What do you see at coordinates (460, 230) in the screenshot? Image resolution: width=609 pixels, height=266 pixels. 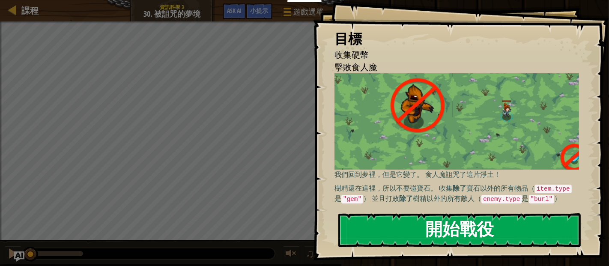 I see `button: 開始戰役` at bounding box center [460, 230].